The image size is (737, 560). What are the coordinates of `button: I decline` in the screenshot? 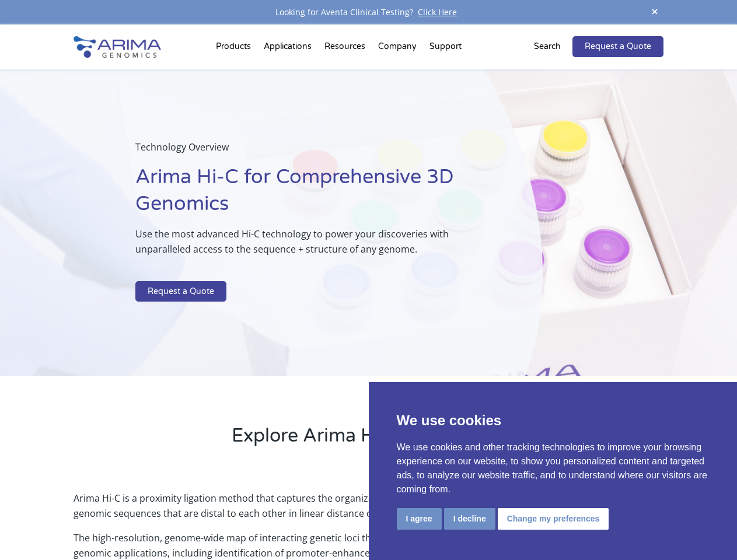 It's located at (470, 519).